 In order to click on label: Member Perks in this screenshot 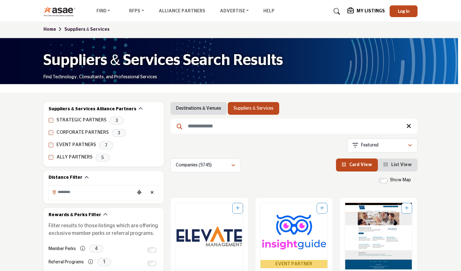, I will do `click(62, 249)`.